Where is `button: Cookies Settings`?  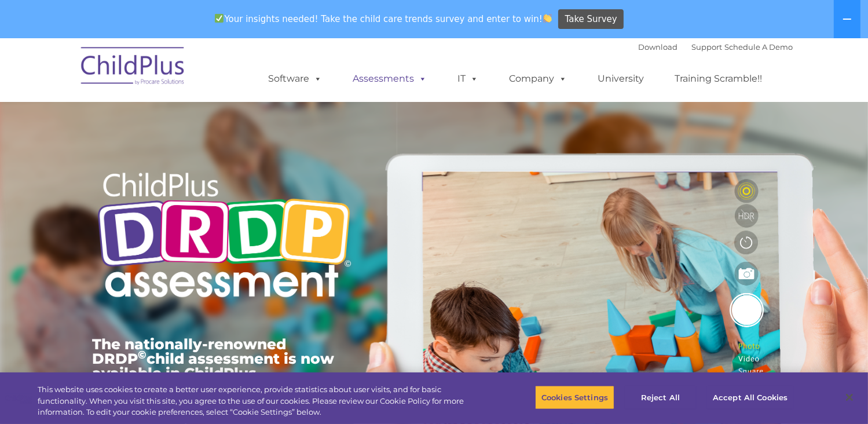
button: Cookies Settings is located at coordinates (575, 397).